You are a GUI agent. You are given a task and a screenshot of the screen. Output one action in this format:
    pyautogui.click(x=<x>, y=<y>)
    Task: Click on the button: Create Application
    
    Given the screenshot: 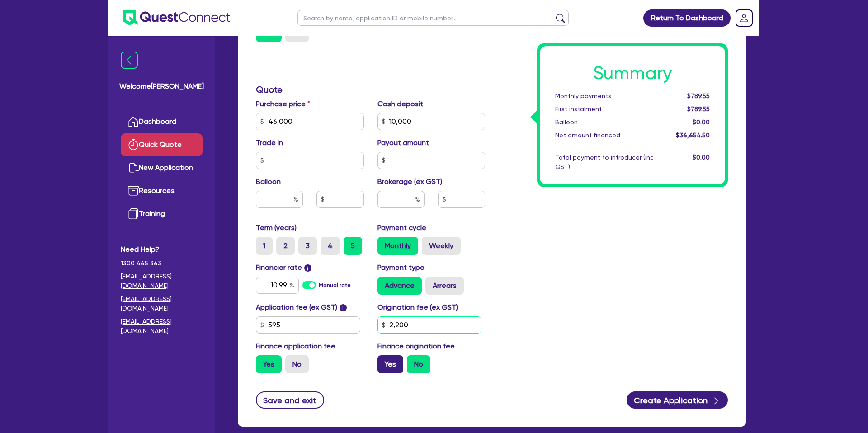 What is the action you would take?
    pyautogui.click(x=678, y=400)
    